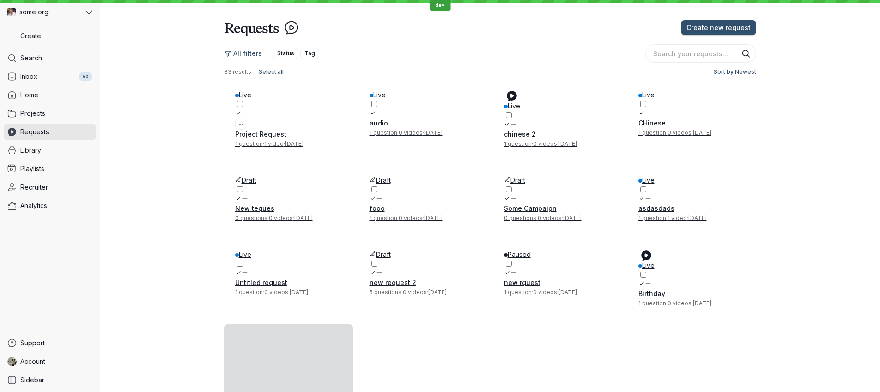 The width and height of the screenshot is (880, 392). What do you see at coordinates (237, 72) in the screenshot?
I see `span: 83 results` at bounding box center [237, 72].